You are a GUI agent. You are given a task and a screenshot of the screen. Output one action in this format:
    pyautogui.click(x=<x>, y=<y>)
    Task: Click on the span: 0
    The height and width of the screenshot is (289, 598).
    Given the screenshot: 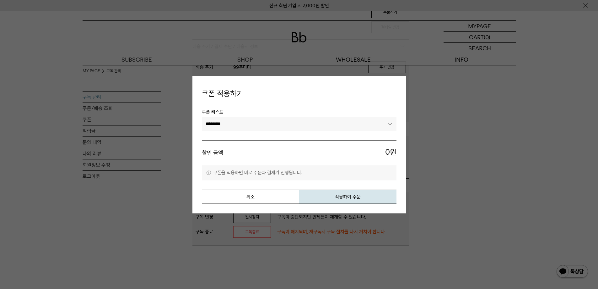 What is the action you would take?
    pyautogui.click(x=388, y=152)
    